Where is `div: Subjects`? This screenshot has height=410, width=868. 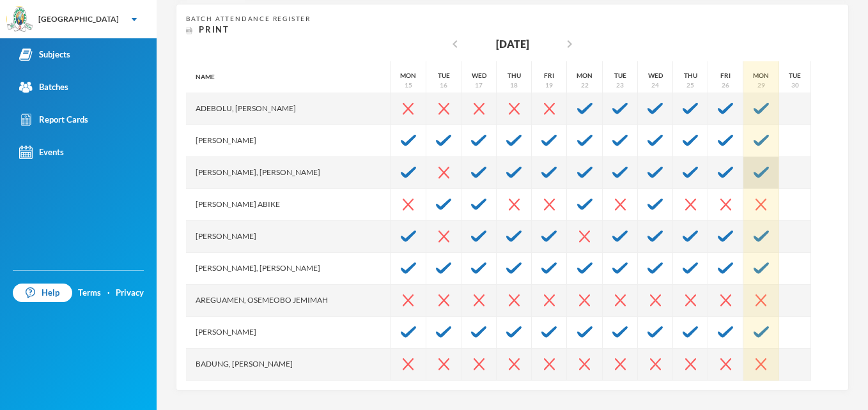 div: Subjects is located at coordinates (44, 54).